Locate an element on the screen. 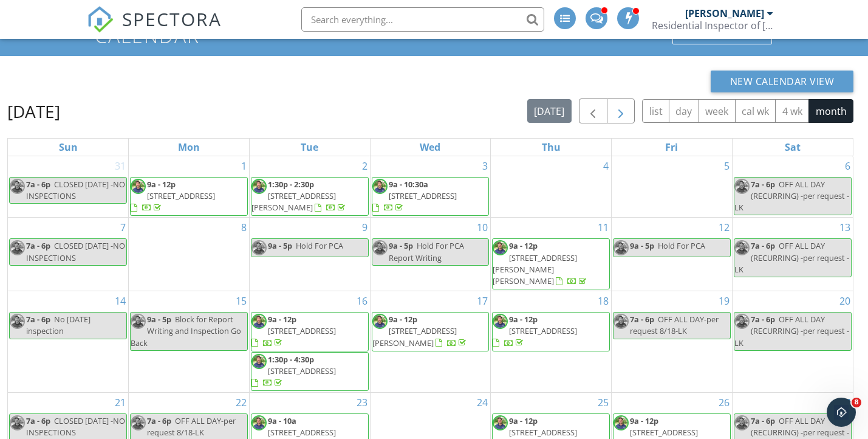 This screenshot has height=439, width=868. td: Go to September 7, 2025 is located at coordinates (68, 254).